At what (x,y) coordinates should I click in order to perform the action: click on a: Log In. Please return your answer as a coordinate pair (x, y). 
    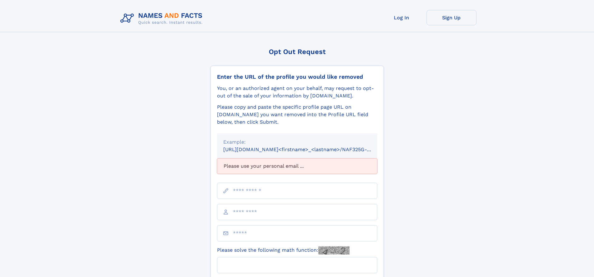
    Looking at the image, I should click on (402, 17).